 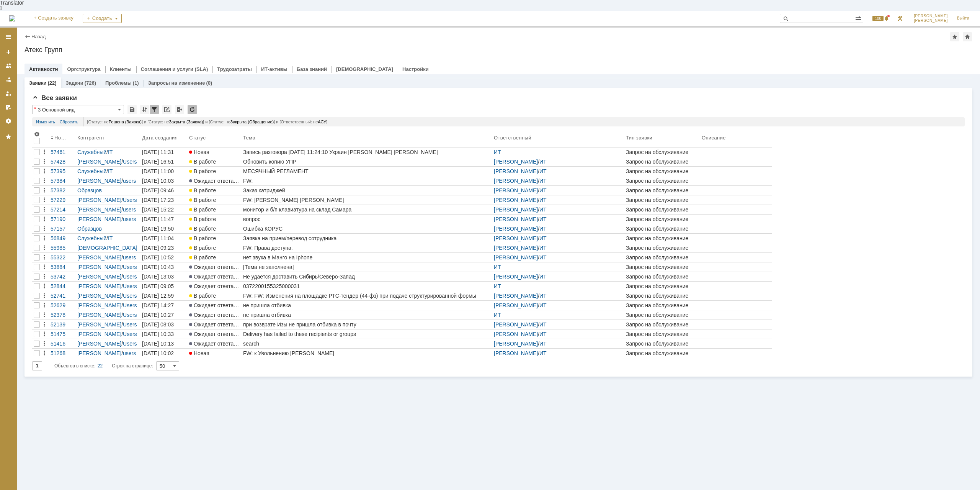 I want to click on a: FW: Права доступа., so click(x=366, y=248).